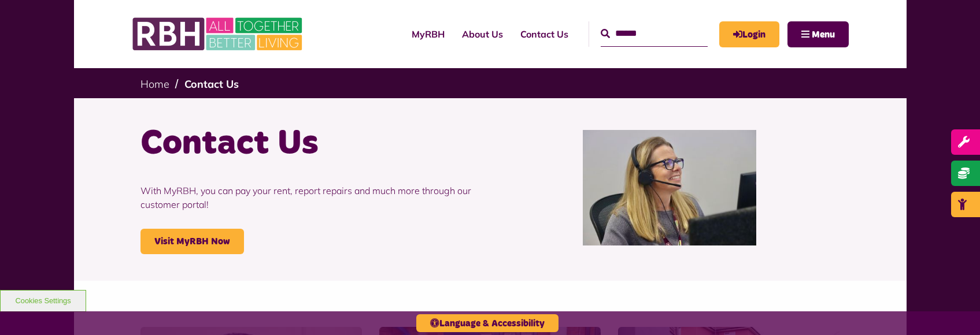 The width and height of the screenshot is (980, 335). I want to click on button: Language & Accessibility, so click(488, 323).